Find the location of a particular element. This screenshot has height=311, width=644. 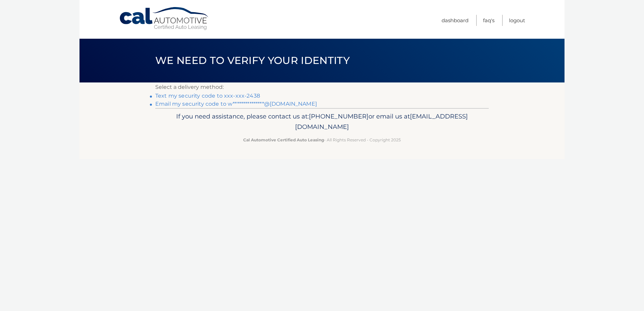

a: Text my security code to xxx-xxx-2438 is located at coordinates (207, 95).